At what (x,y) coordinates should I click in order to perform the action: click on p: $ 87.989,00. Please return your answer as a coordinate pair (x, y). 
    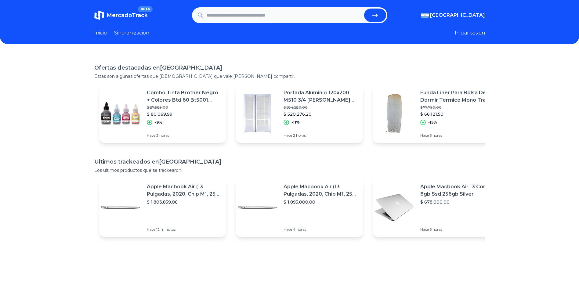
    Looking at the image, I should click on (184, 107).